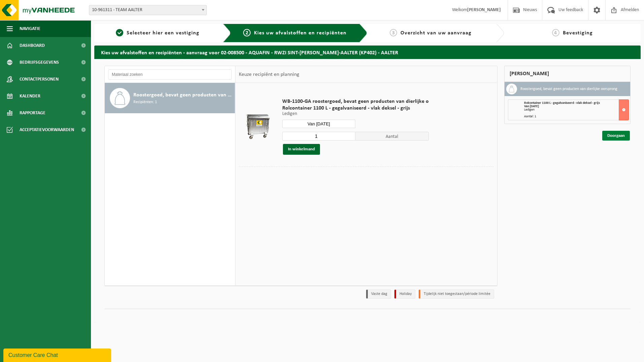 The width and height of the screenshot is (644, 362). I want to click on button: Roostergoed, bevat geen producten van dierlijke oorsprong Recipiënten: 1, so click(170, 98).